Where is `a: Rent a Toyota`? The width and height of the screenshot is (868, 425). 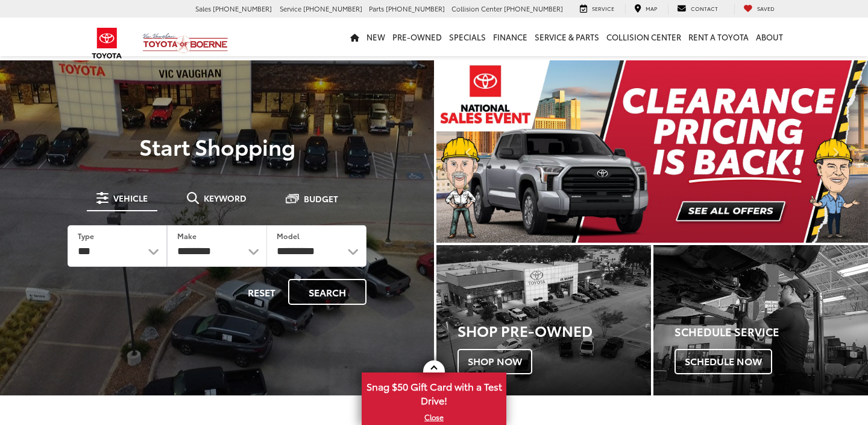
a: Rent a Toyota is located at coordinates (718, 37).